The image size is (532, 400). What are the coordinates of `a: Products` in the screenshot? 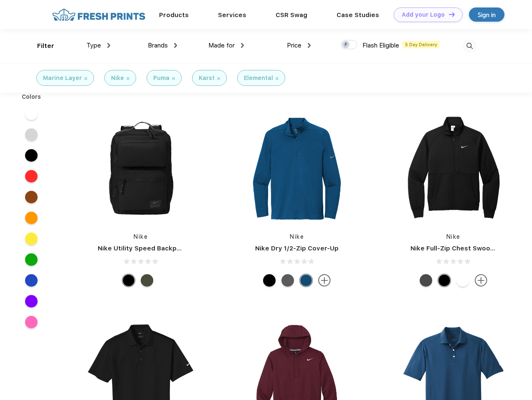 It's located at (174, 15).